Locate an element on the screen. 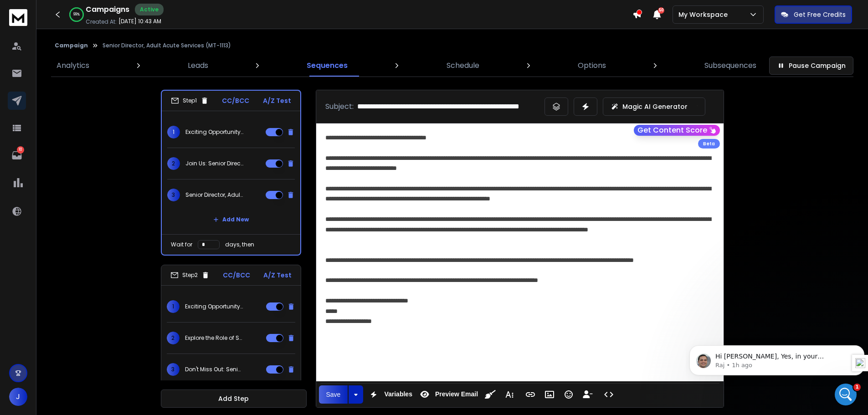  p: Subject: is located at coordinates (339, 106).